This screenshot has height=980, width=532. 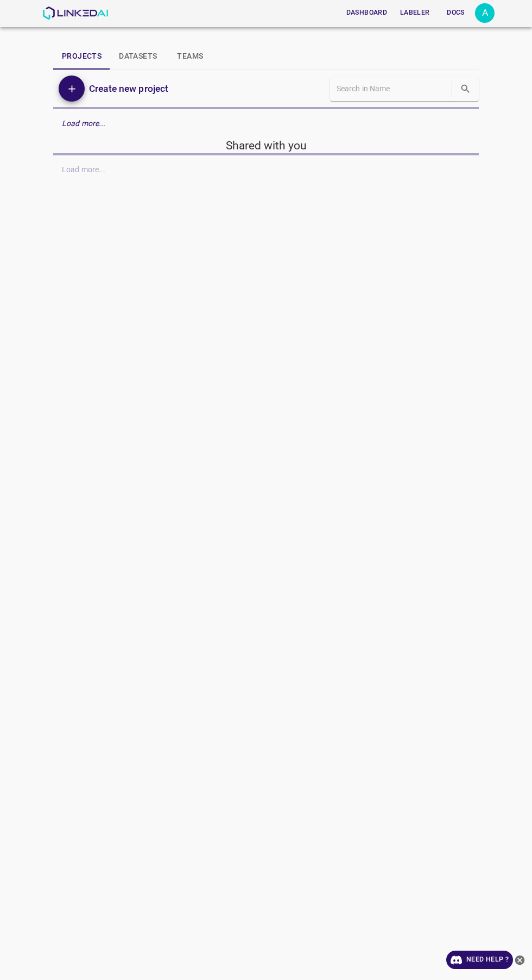 What do you see at coordinates (455, 13) in the screenshot?
I see `button: Docs` at bounding box center [455, 13].